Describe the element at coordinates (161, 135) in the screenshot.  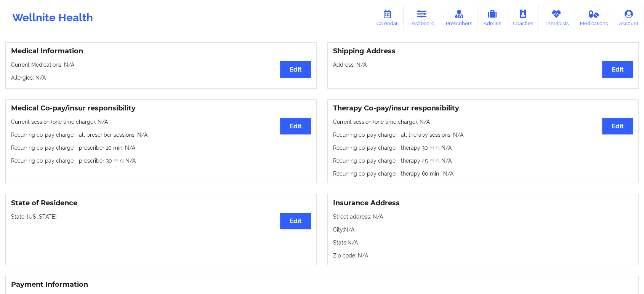
I see `p: Recurring co-pay charge - all prescriber sessions : N/A` at that location.